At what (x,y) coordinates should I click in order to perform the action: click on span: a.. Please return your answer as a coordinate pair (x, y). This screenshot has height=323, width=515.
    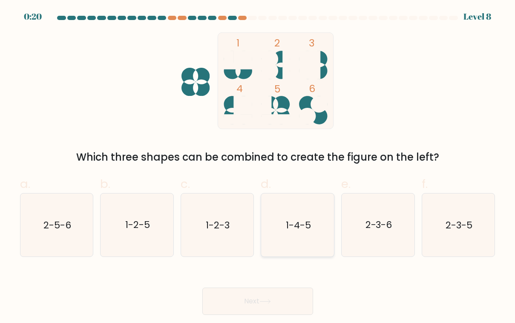
    Looking at the image, I should click on (25, 184).